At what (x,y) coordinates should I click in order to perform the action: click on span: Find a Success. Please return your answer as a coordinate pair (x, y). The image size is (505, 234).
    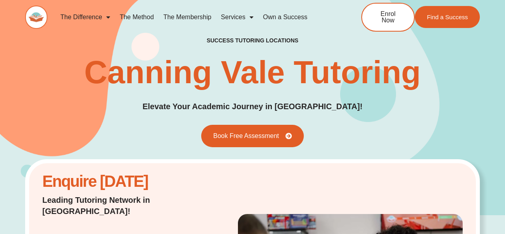
    Looking at the image, I should click on (447, 17).